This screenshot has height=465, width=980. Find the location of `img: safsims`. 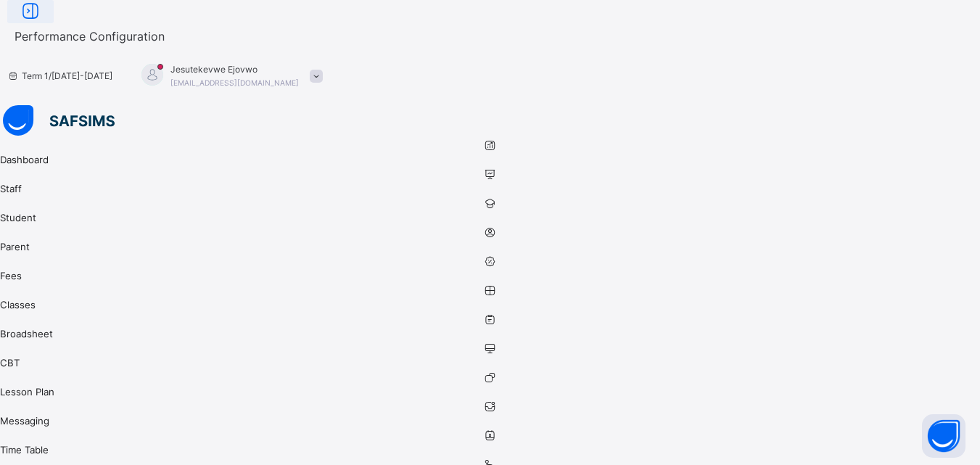

img: safsims is located at coordinates (59, 121).